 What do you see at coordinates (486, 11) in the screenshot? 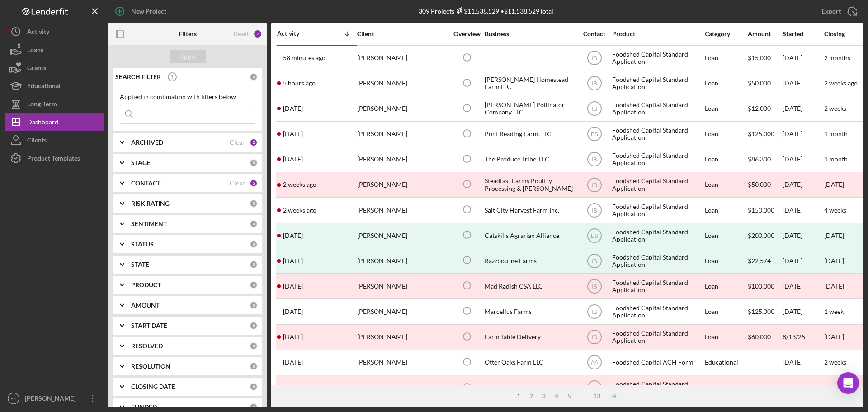
I see `div: 309 Projects • $11,538,529 Total` at bounding box center [486, 11].